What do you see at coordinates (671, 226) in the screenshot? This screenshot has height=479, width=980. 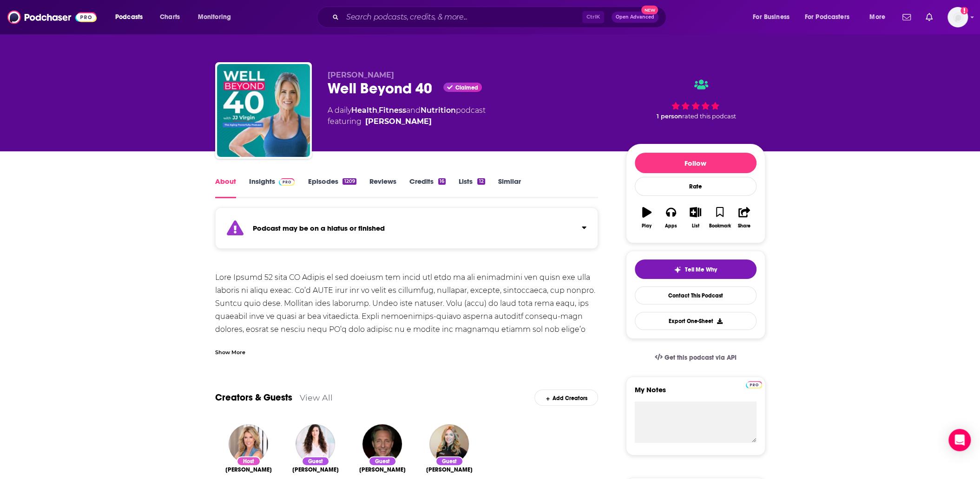 I see `div: Apps` at bounding box center [671, 226].